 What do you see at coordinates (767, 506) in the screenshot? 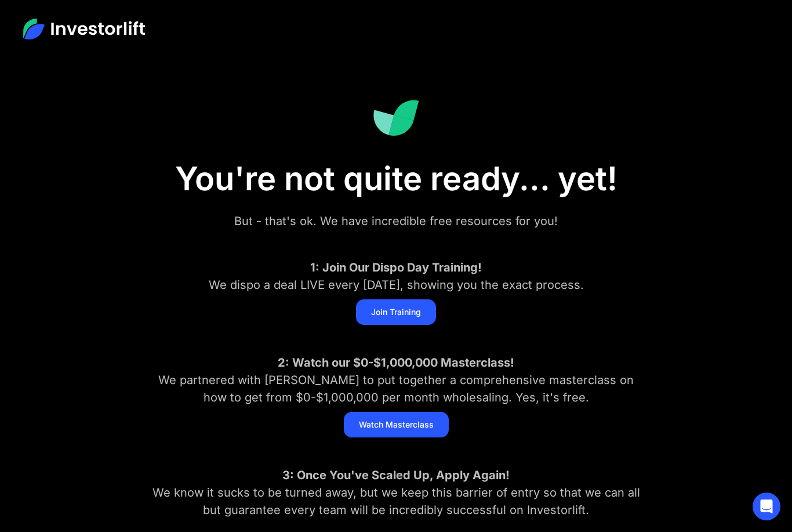
I see `div: Open Intercom Messenger` at bounding box center [767, 506].